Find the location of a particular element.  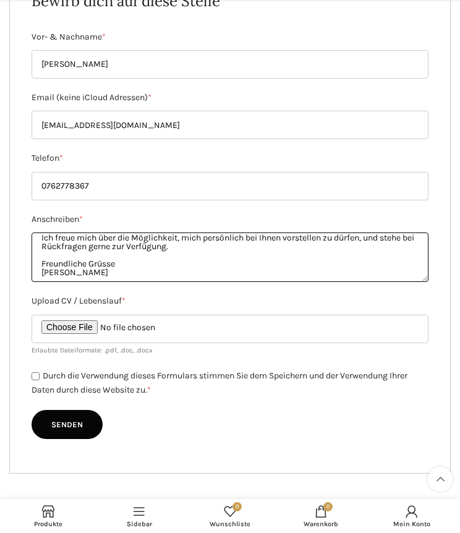

span: Sidebar is located at coordinates (139, 524).